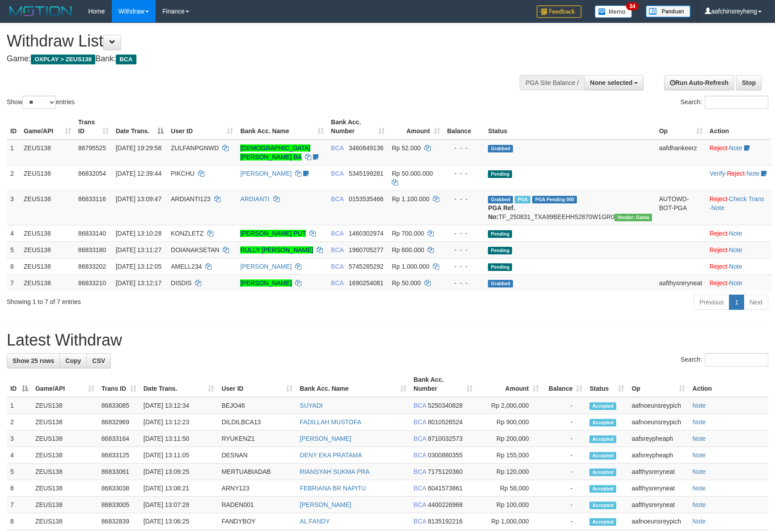 This screenshot has height=532, width=775. I want to click on td: DESNAN, so click(257, 455).